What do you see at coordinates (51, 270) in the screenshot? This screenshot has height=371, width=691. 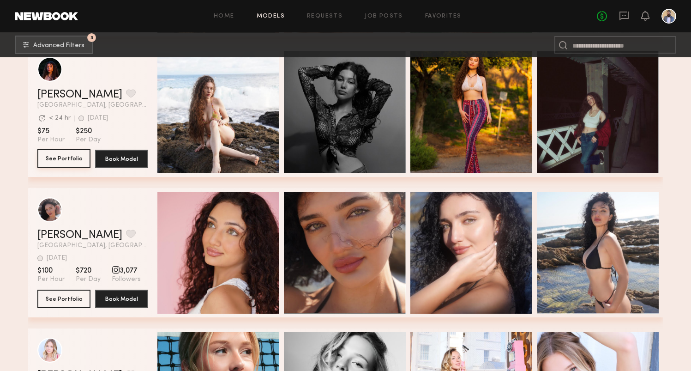 I see `span: $100` at bounding box center [51, 270].